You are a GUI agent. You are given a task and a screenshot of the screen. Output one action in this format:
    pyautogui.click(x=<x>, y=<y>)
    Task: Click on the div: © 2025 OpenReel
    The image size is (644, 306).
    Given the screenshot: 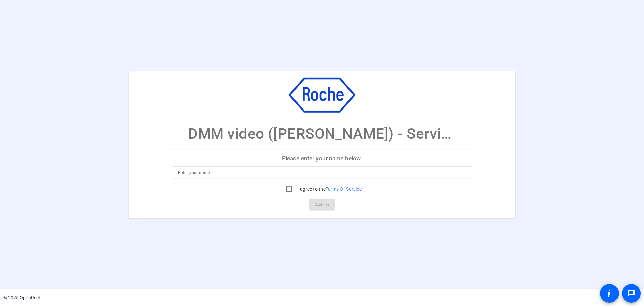 What is the action you would take?
    pyautogui.click(x=21, y=297)
    